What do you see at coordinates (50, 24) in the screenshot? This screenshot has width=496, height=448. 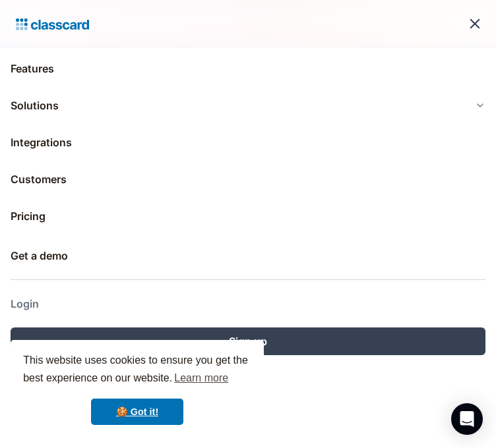 I see `a: home` at bounding box center [50, 24].